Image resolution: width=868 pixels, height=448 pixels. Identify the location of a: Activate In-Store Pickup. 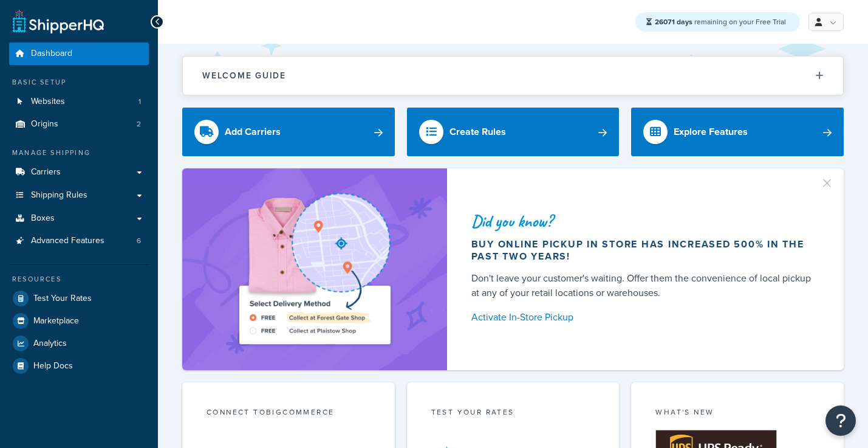
(643, 317).